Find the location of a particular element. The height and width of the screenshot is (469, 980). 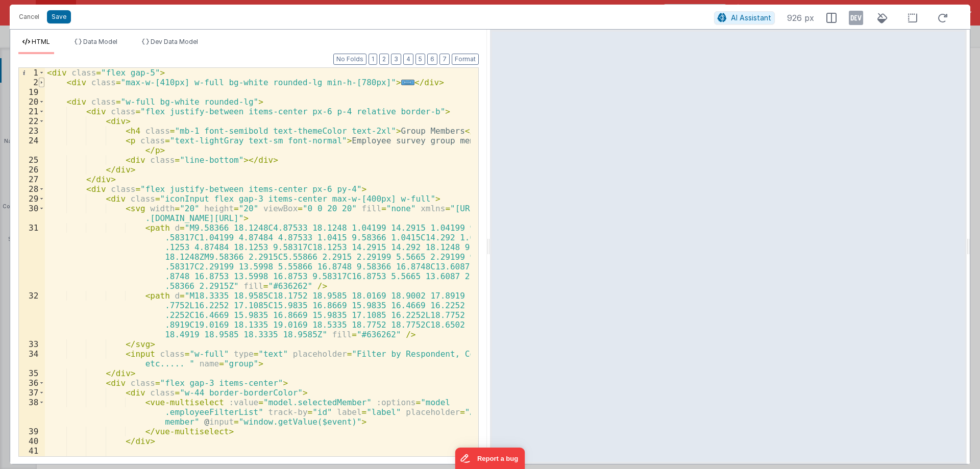

div: 39 is located at coordinates (32, 432).